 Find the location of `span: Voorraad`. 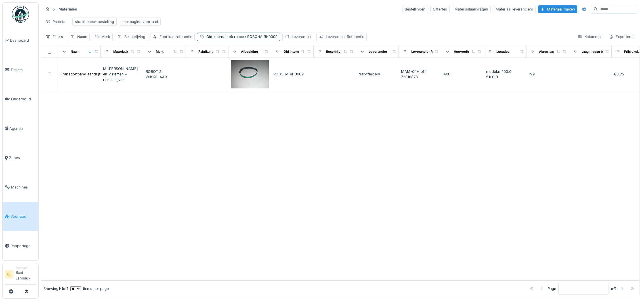

span: Voorraad is located at coordinates (23, 216).